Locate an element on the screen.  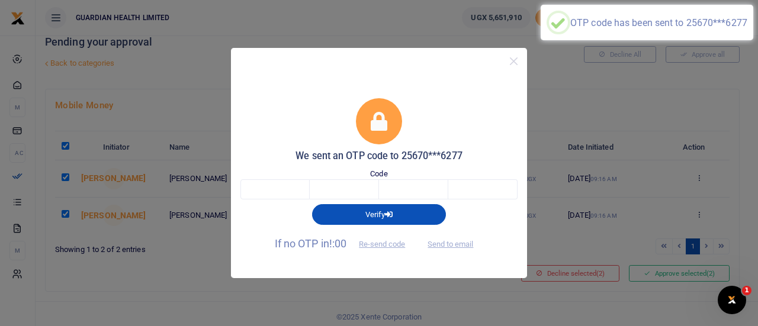
span: !:00 is located at coordinates (337, 243).